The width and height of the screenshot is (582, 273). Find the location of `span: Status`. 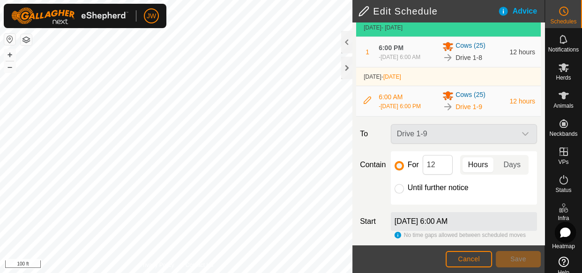

span: Status is located at coordinates (563, 190).